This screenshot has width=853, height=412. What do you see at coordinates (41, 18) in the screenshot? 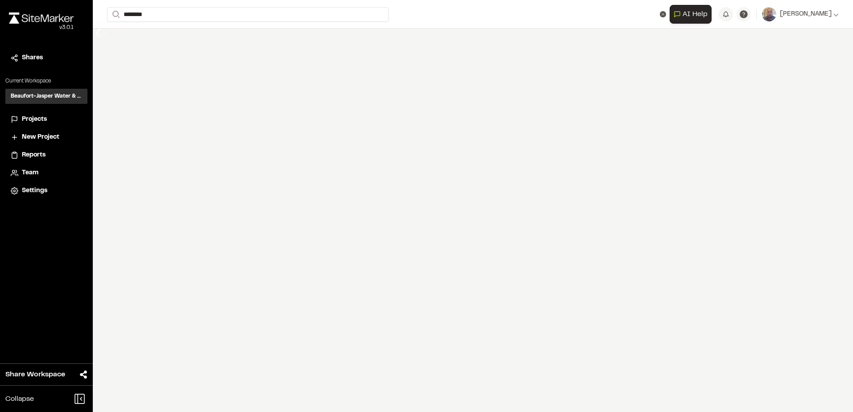
I see `img: rebrand.png` at bounding box center [41, 18].